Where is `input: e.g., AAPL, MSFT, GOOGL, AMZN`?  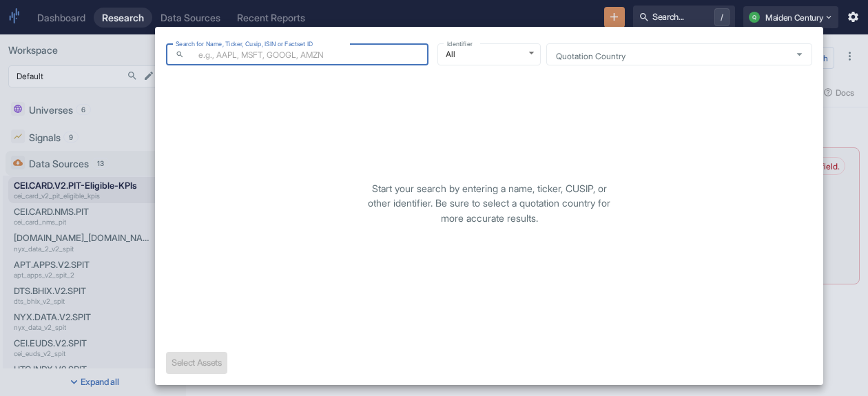
input: e.g., AAPL, MSFT, GOOGL, AMZN is located at coordinates (309, 54).